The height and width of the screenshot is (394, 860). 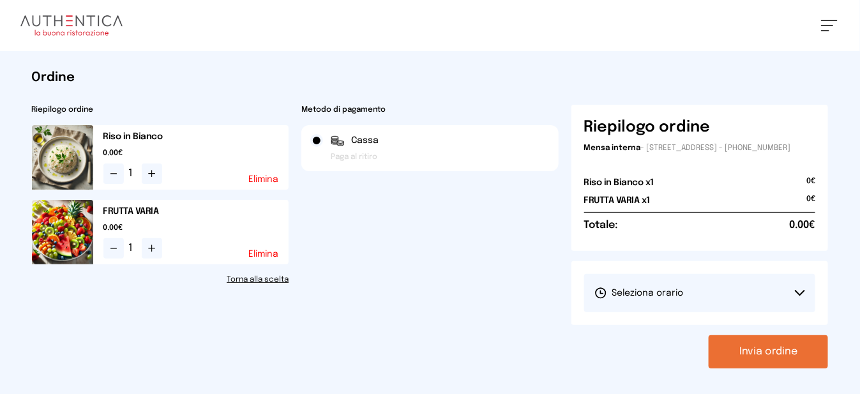 What do you see at coordinates (160, 110) in the screenshot?
I see `h2: Riepilogo ordine` at bounding box center [160, 110].